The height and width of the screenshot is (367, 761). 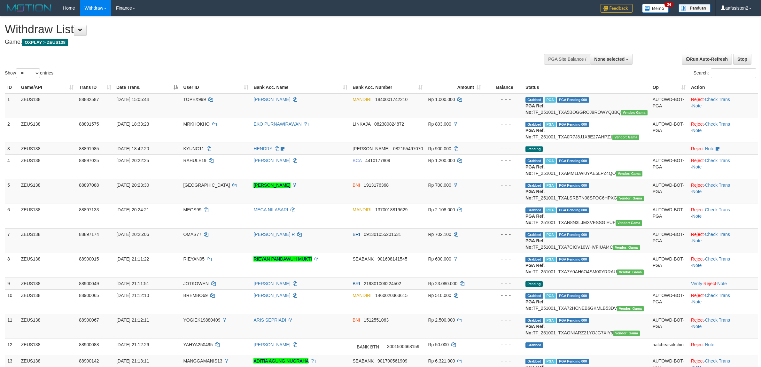 I want to click on td: 12, so click(x=12, y=346).